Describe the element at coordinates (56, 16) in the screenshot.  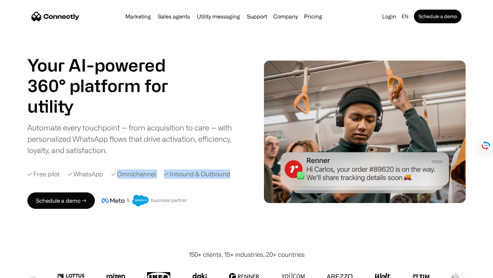
I see `a: home` at that location.